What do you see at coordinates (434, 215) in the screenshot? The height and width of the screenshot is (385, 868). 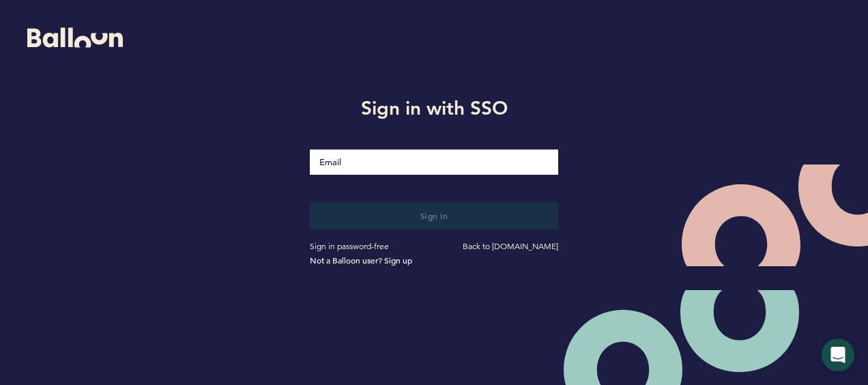 I see `span: Sign in` at bounding box center [434, 215].